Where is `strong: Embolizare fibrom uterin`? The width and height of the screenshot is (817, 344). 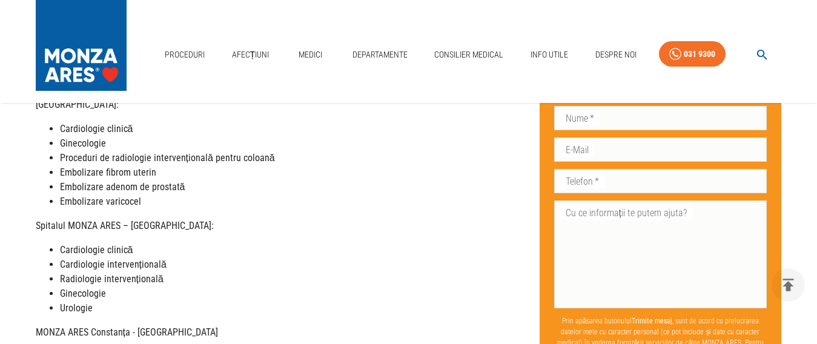 strong: Embolizare fibrom uterin is located at coordinates (108, 172).